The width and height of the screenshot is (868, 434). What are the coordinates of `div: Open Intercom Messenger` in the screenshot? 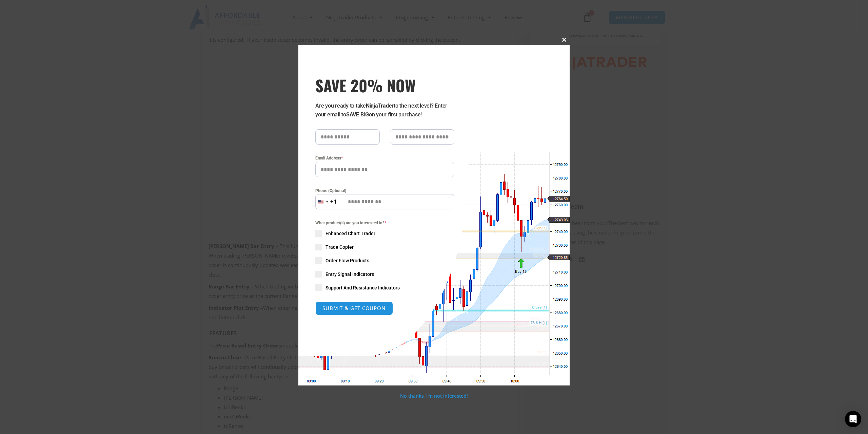 It's located at (853, 418).